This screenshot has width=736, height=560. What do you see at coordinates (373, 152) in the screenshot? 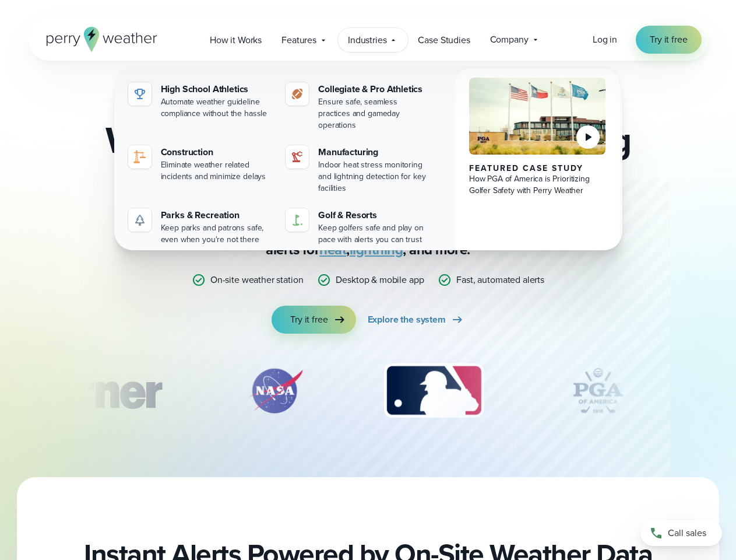
I see `div: Manufacturing` at bounding box center [373, 152].